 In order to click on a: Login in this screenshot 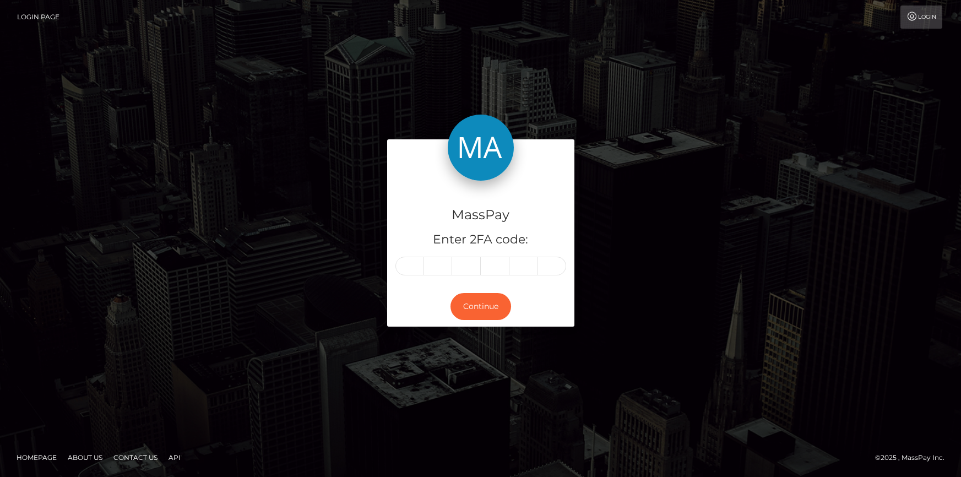, I will do `click(921, 17)`.